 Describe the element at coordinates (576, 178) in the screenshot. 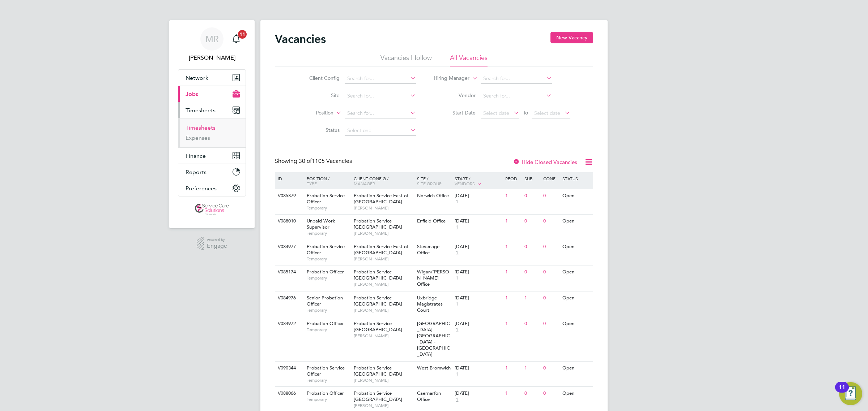

I see `div: Status` at that location.